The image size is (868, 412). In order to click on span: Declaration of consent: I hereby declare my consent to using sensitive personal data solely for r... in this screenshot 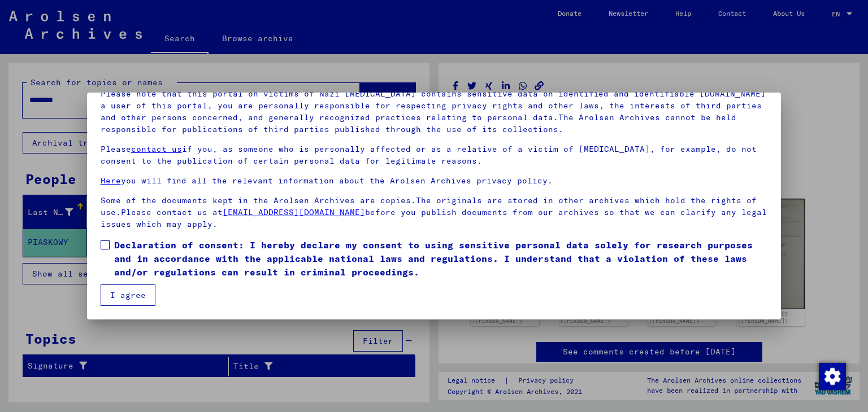, I will do `click(441, 259)`.